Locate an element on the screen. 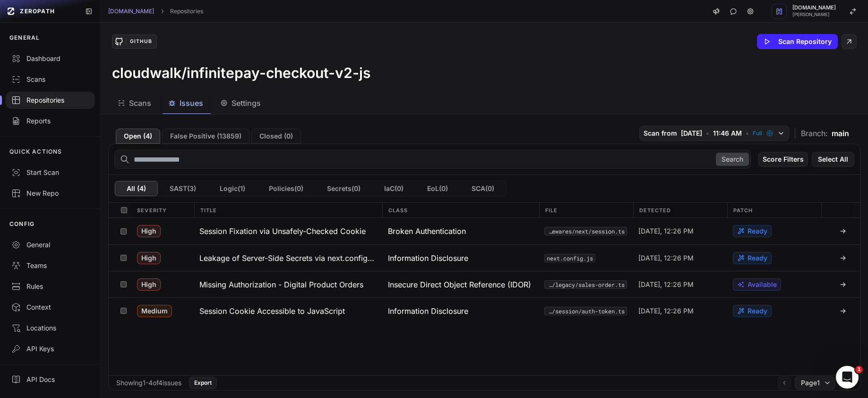 This screenshot has width=868, height=398. div: GitHub is located at coordinates (141, 42).